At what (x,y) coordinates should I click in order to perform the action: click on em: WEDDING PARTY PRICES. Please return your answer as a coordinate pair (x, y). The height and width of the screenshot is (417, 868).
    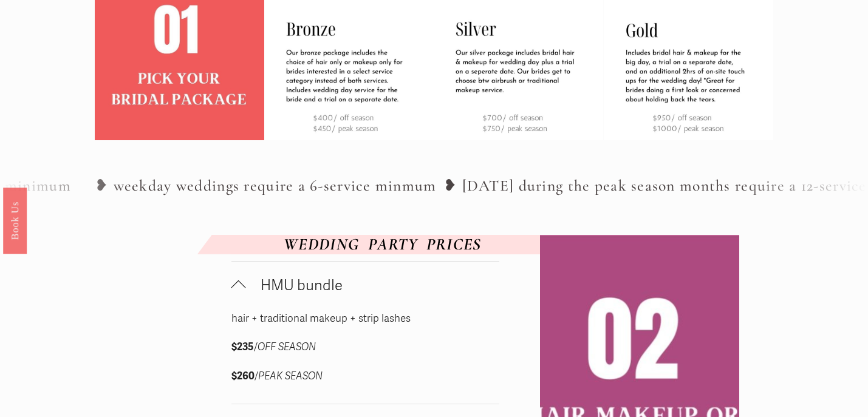
    Looking at the image, I should click on (383, 244).